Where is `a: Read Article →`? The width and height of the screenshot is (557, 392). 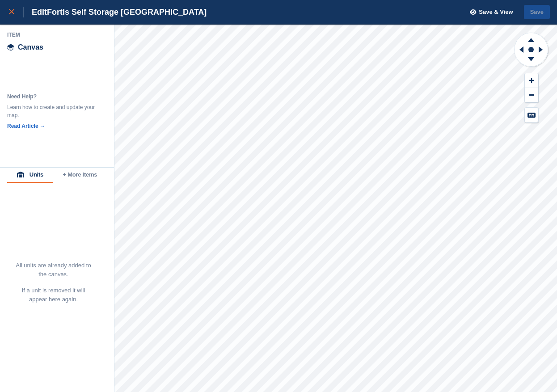
a: Read Article → is located at coordinates (26, 126).